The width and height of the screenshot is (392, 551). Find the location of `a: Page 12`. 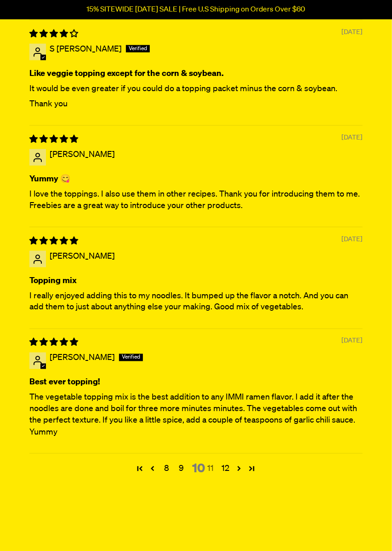

a: Page 12 is located at coordinates (225, 469).